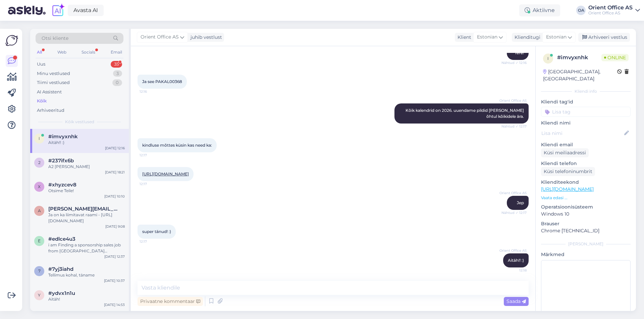 Image resolution: width=644 pixels, height=319 pixels. Describe the element at coordinates (177, 145) in the screenshot. I see `span: kindluse mõttes küsin kas need ka:` at that location.